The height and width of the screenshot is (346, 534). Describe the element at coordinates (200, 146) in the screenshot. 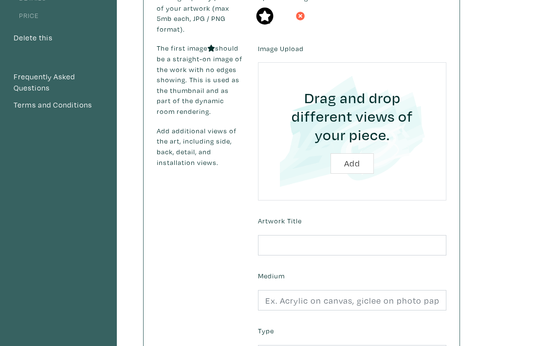

I see `p: Add additional views of the art, including side, back, detail, and installation views.` at that location.